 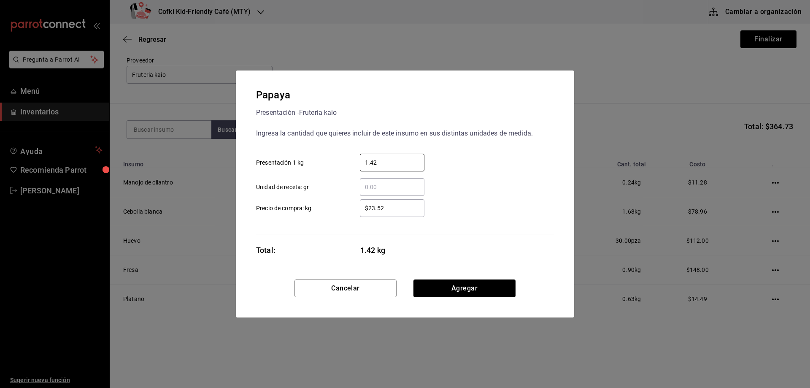 I want to click on input: Precio de compra: kg, so click(x=392, y=208).